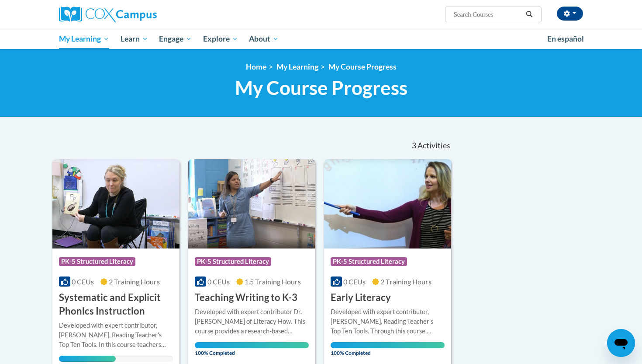 The height and width of the screenshot is (364, 642). Describe the element at coordinates (175, 39) in the screenshot. I see `span: Engage` at that location.